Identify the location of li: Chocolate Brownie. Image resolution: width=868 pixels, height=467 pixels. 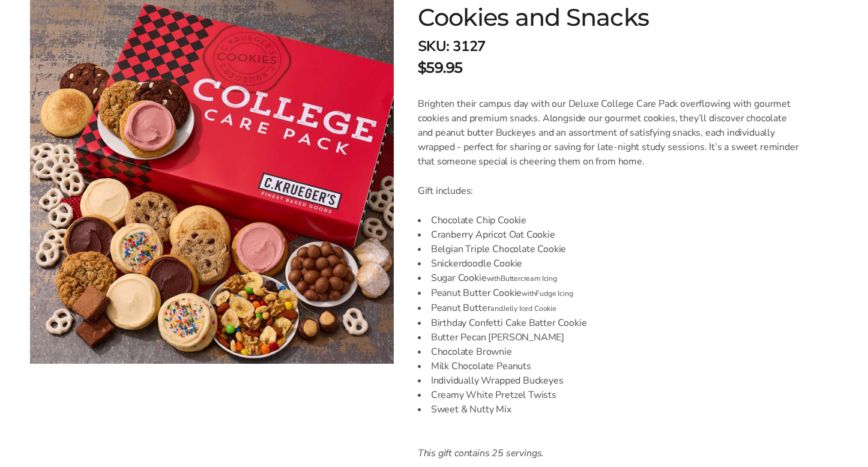
(611, 351).